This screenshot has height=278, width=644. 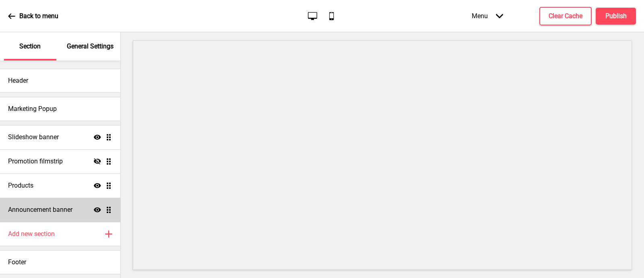 I want to click on button: Clear Cache, so click(x=566, y=16).